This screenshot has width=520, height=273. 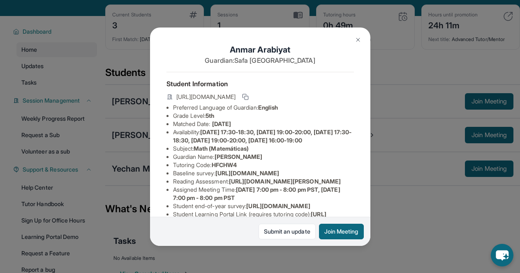 I want to click on span: HFCHW4, so click(x=224, y=165).